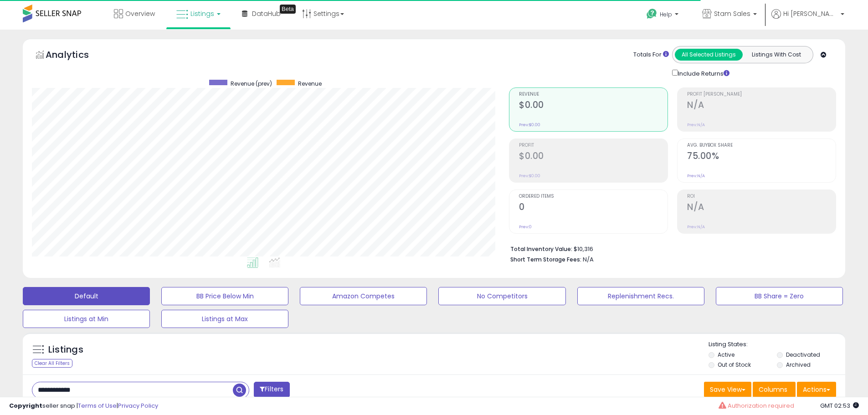 The height and width of the screenshot is (415, 868). I want to click on i: Get Help, so click(652, 14).